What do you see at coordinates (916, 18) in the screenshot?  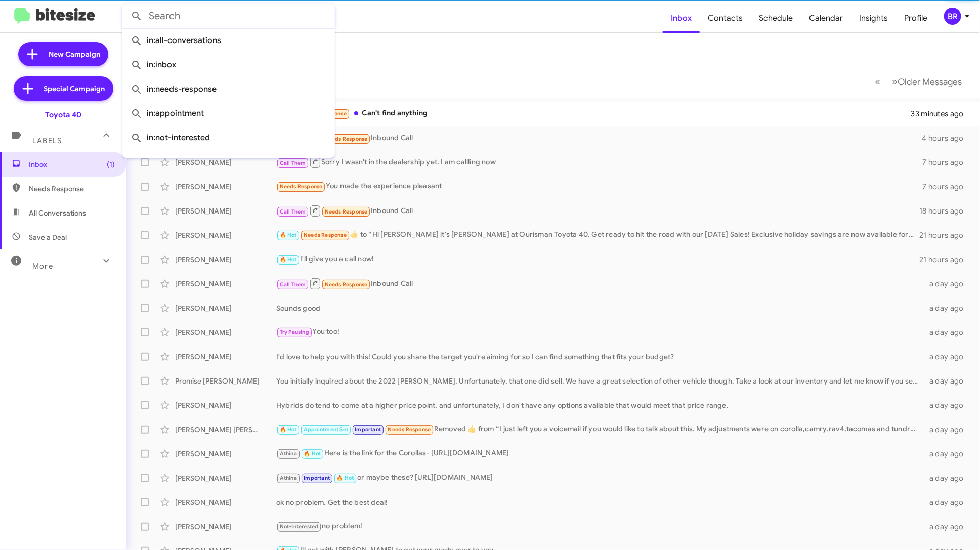 I see `span: Profile` at bounding box center [916, 18].